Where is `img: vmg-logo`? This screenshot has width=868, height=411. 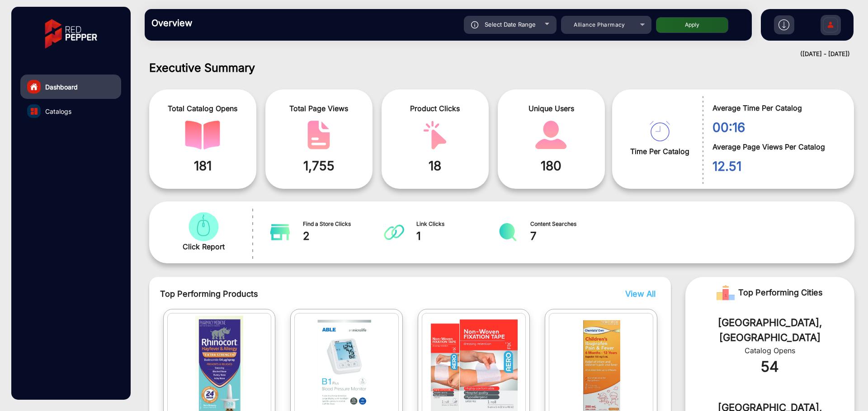 img: vmg-logo is located at coordinates (71, 34).